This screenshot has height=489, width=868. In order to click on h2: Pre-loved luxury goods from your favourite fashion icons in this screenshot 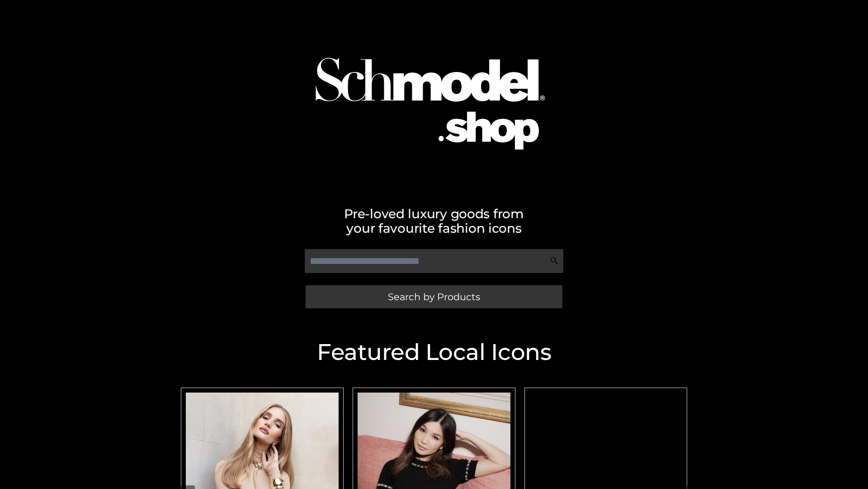, I will do `click(434, 221)`.